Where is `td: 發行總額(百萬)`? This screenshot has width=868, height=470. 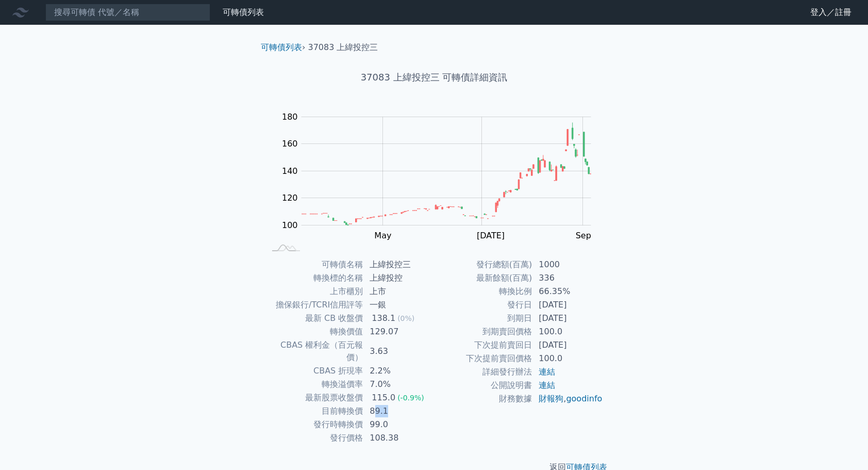
td: 發行總額(百萬) is located at coordinates (483, 264).